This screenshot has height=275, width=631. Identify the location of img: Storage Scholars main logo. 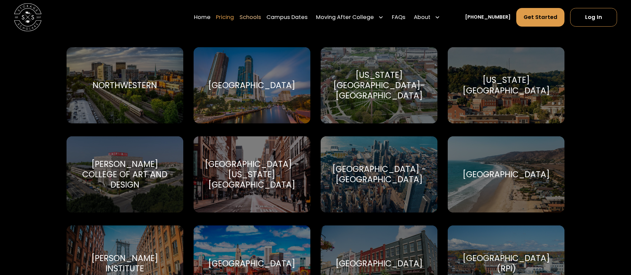
(28, 17).